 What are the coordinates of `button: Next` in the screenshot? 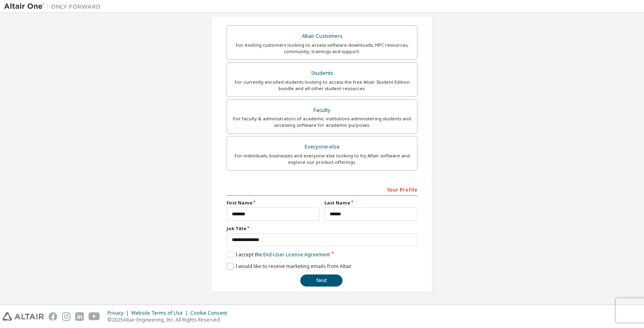 It's located at (321, 280).